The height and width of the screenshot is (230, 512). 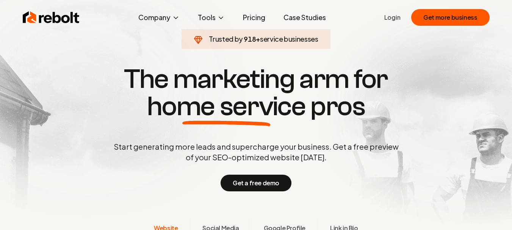 What do you see at coordinates (305, 17) in the screenshot?
I see `a: Case Studies` at bounding box center [305, 17].